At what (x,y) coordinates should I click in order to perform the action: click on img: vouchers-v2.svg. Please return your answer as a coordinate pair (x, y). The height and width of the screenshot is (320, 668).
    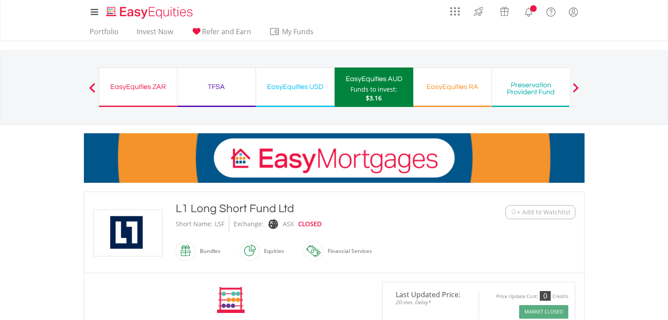
    Looking at the image, I should click on (504, 11).